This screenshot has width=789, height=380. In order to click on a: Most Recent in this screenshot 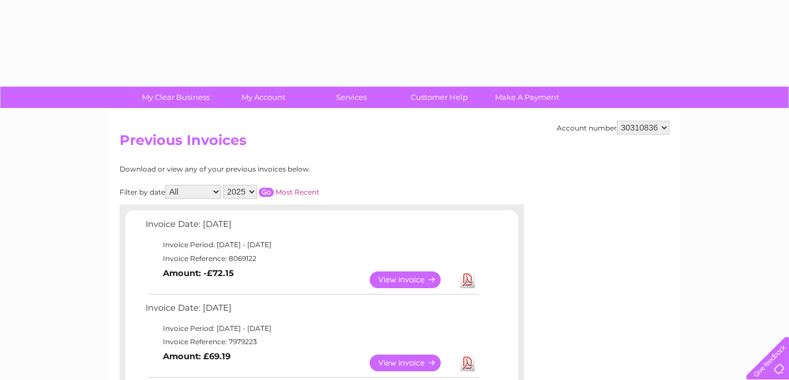, I will do `click(298, 192)`.